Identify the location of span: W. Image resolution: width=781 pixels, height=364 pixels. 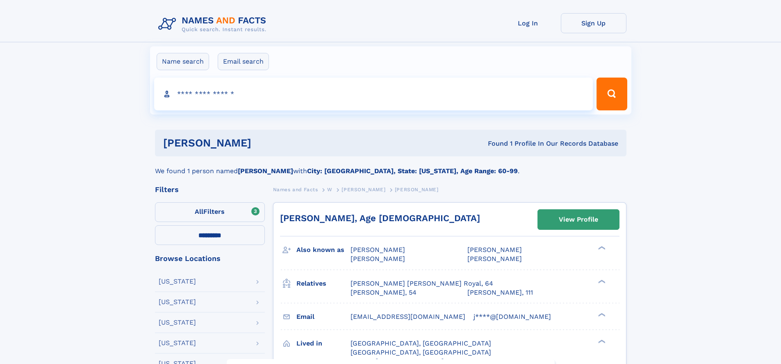
(329, 189).